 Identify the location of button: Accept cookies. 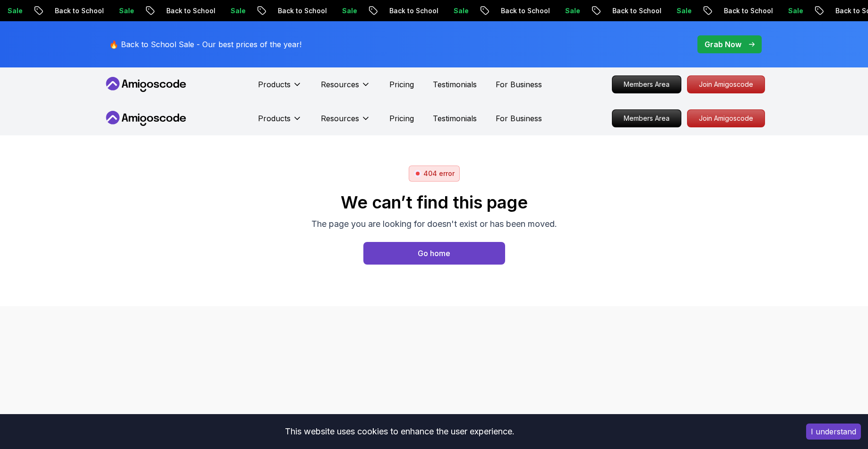
(833, 431).